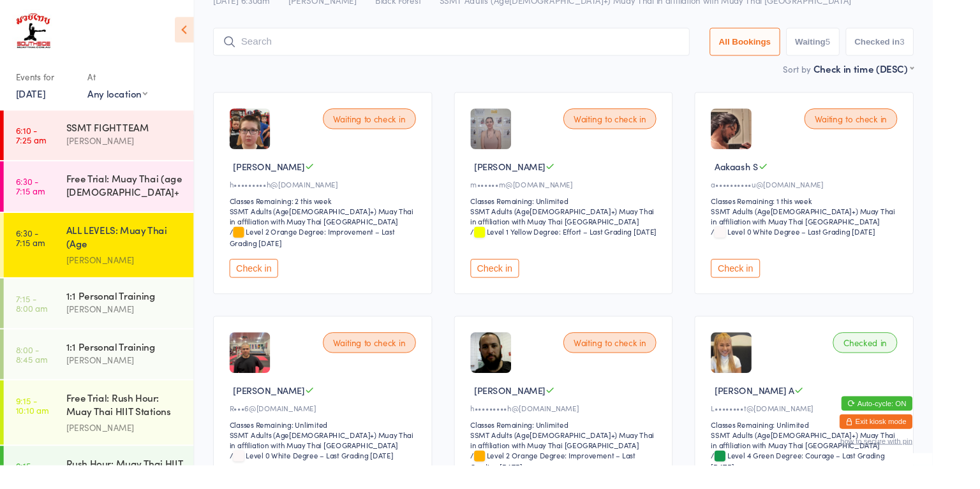 This screenshot has width=980, height=489. What do you see at coordinates (515, 135) in the screenshot?
I see `img: image1742932191.png` at bounding box center [515, 135].